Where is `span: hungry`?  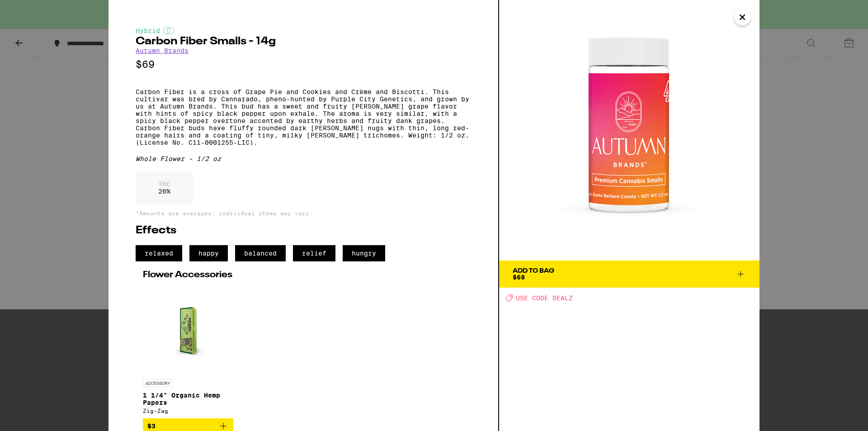
span: hungry is located at coordinates (364, 253).